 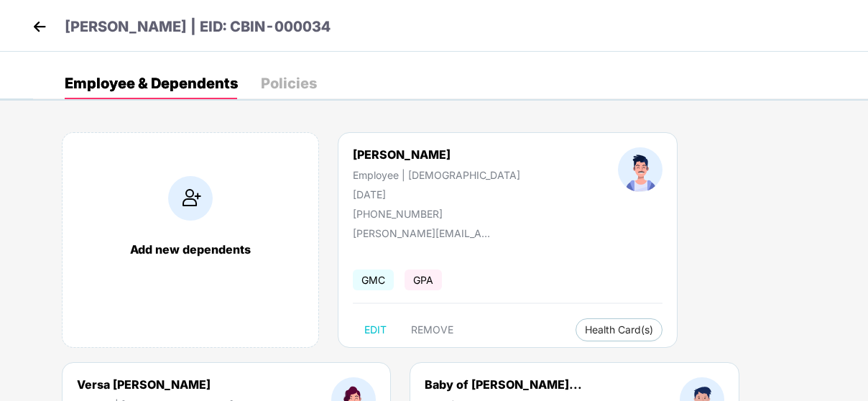 I want to click on div: Policies, so click(x=288, y=83).